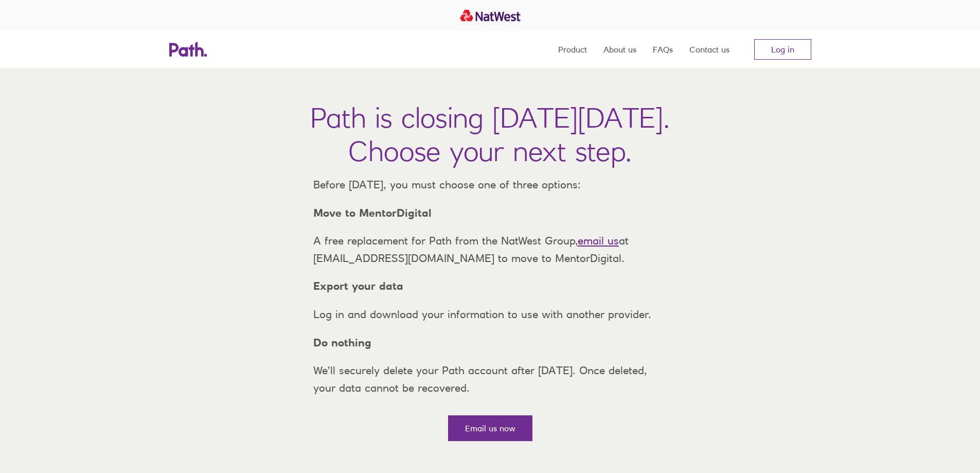 The height and width of the screenshot is (473, 980). What do you see at coordinates (783, 50) in the screenshot?
I see `a: Log in` at bounding box center [783, 50].